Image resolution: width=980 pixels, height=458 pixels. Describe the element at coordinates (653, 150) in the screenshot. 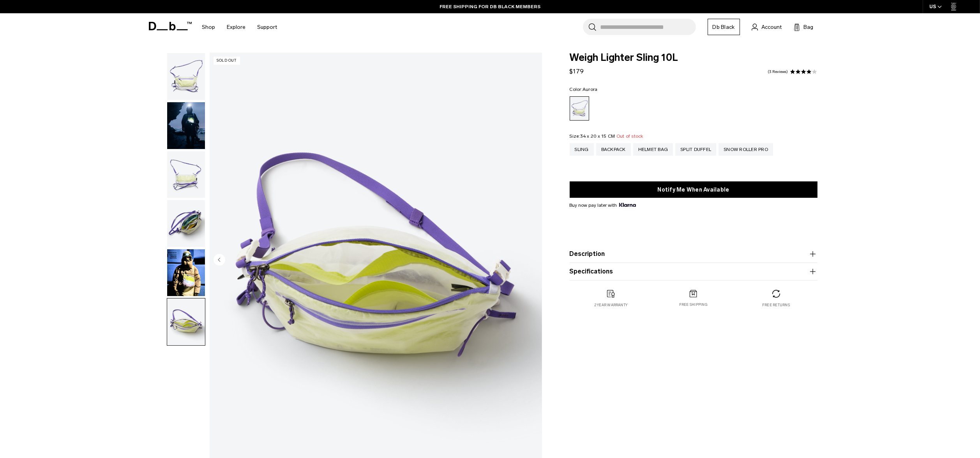

I see `a: Helmet Bag` at that location.